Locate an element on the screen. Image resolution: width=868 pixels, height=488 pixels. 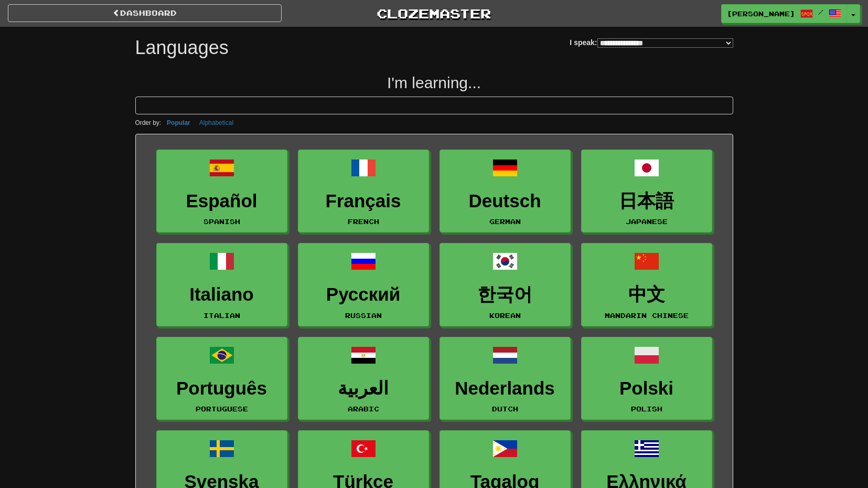
small: Korean is located at coordinates (505, 316).